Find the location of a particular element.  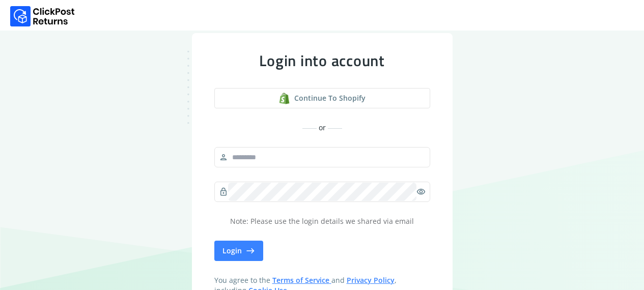

span: Continue to shopify is located at coordinates (330, 98).